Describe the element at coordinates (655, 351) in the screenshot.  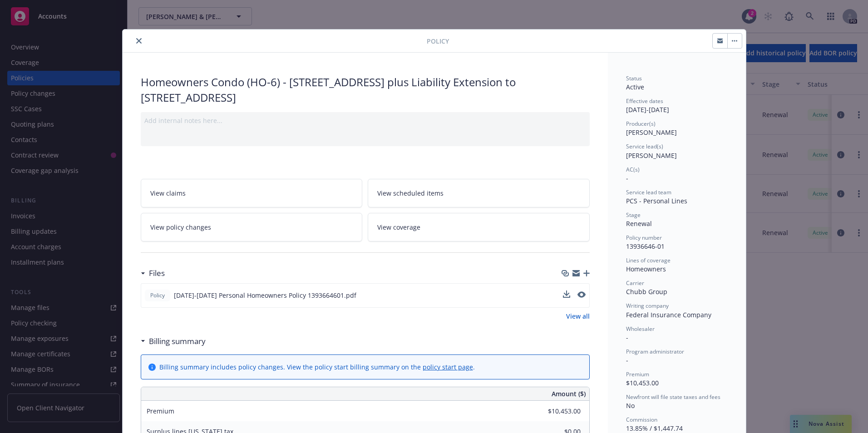
I see `span: Program administrator` at that location.